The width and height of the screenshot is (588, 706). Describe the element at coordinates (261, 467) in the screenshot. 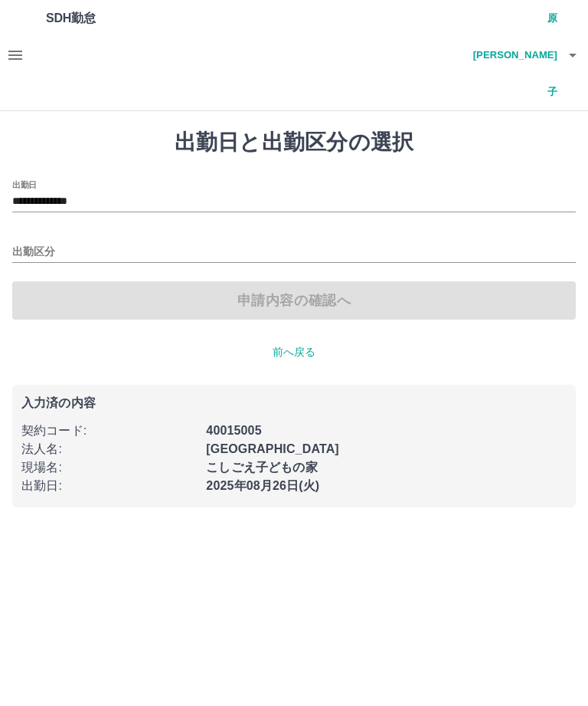

I see `b: こしごえ子どもの家` at that location.